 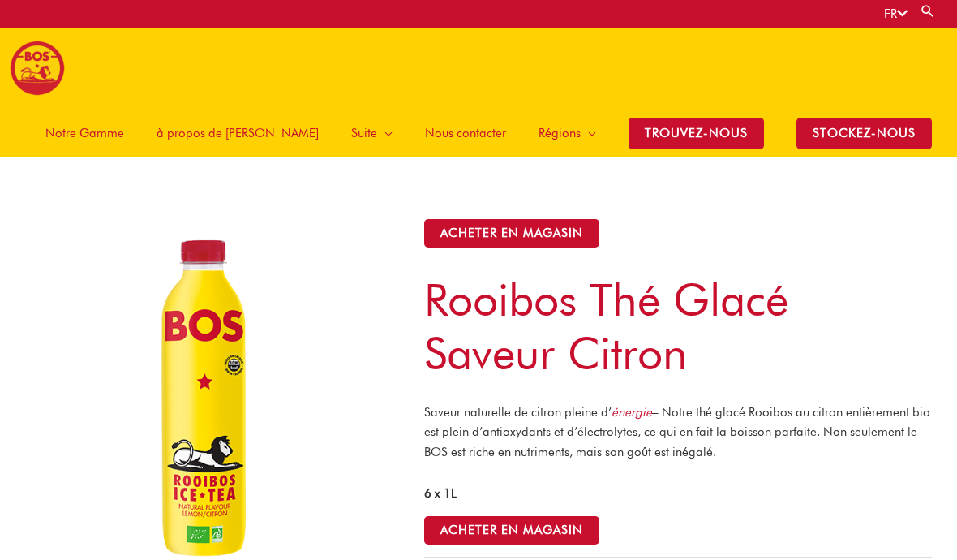 What do you see at coordinates (678, 326) in the screenshot?
I see `h1: Rooibos Thé Glacé Saveur Citron` at bounding box center [678, 326].